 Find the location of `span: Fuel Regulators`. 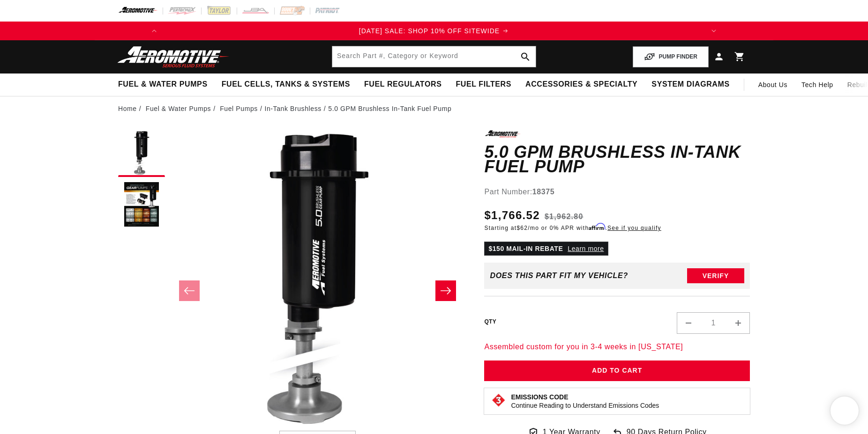

span: Fuel Regulators is located at coordinates (402, 84).